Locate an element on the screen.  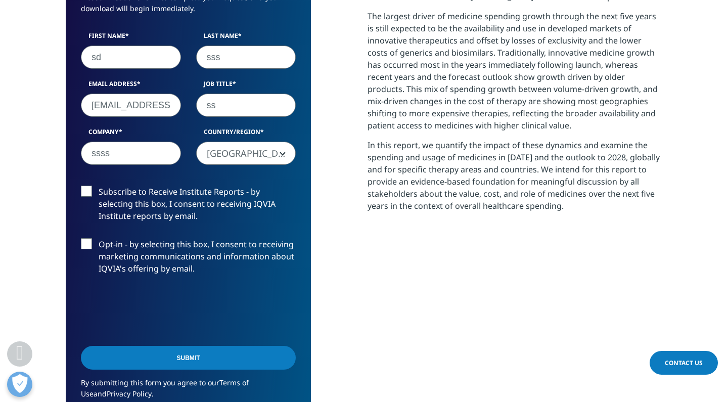
label: Opt-in - by selecting this box, I consent to receiving marketing communications and information a... is located at coordinates (188, 259).